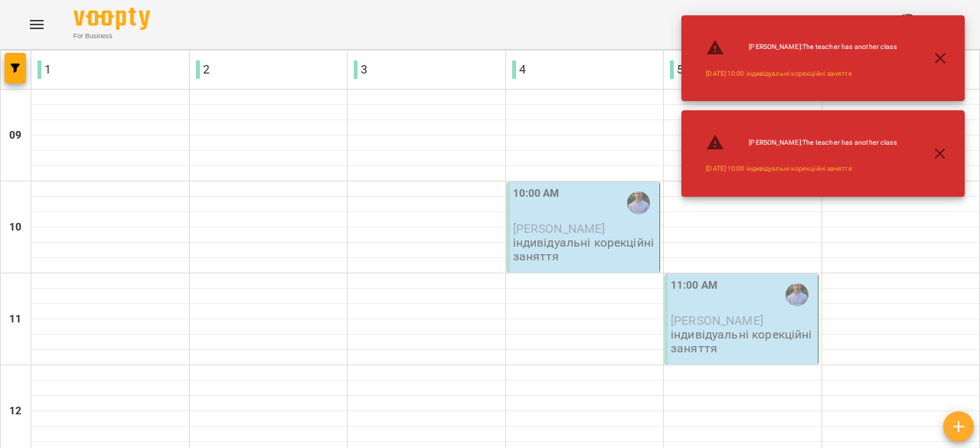 Image resolution: width=980 pixels, height=448 pixels. Describe the element at coordinates (15, 411) in the screenshot. I see `h6: 12` at that location.